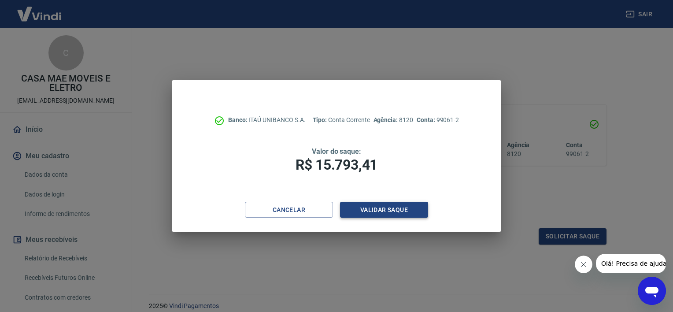  I want to click on span: Tipo:, so click(320, 120).